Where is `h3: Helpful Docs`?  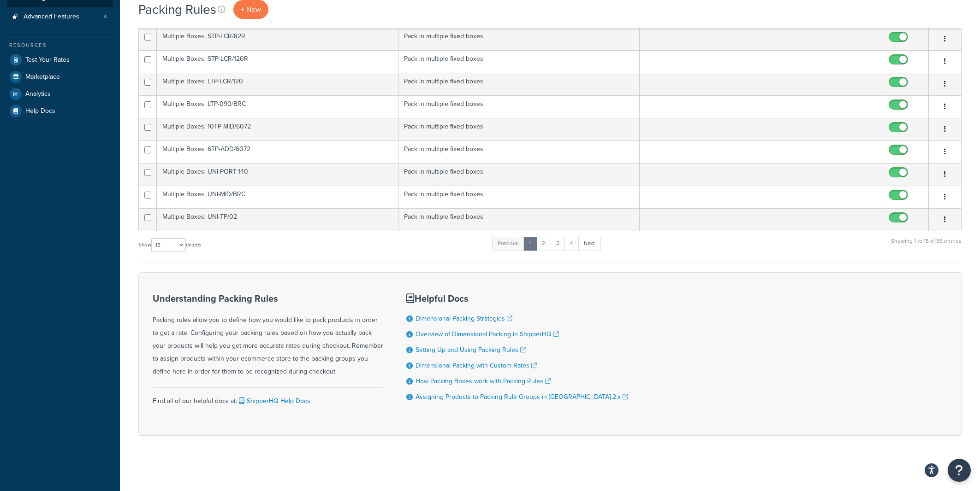
h3: Helpful Docs is located at coordinates (517, 299).